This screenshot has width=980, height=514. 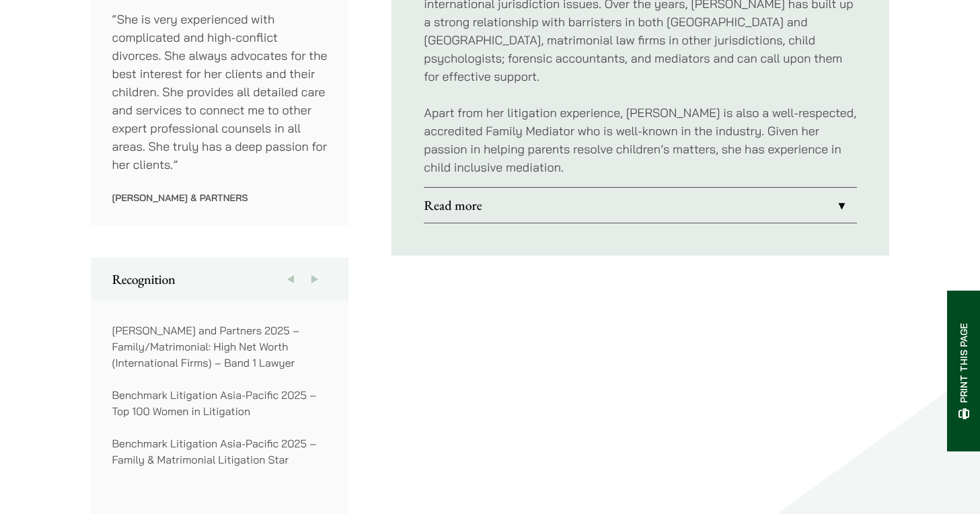 I want to click on button: Next, so click(x=315, y=279).